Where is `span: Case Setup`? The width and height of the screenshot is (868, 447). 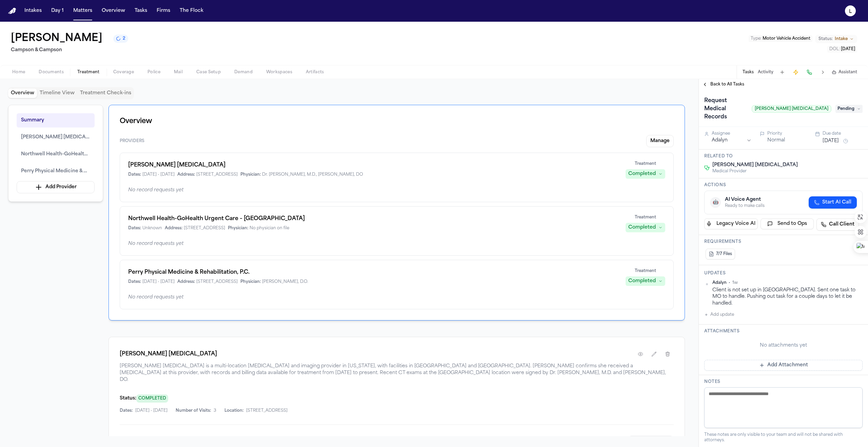
span: Case Setup is located at coordinates (208, 72).